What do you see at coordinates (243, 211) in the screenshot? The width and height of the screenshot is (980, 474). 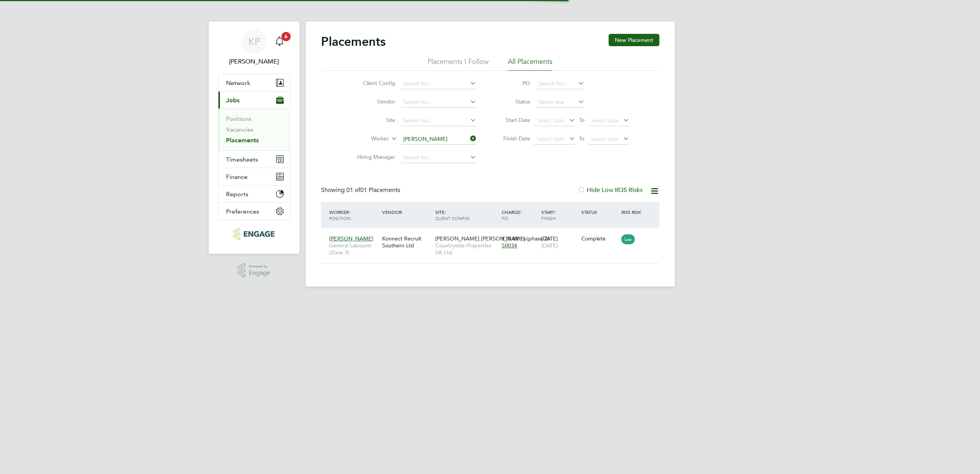 I see `span: Preferences` at bounding box center [243, 211].